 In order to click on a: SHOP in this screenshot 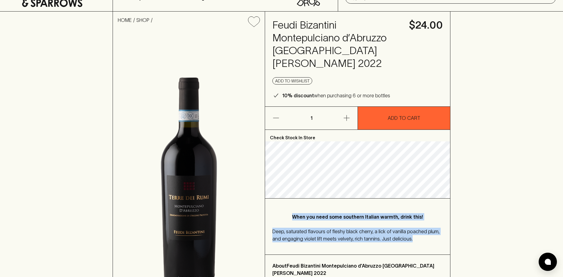, I will do `click(143, 20)`.